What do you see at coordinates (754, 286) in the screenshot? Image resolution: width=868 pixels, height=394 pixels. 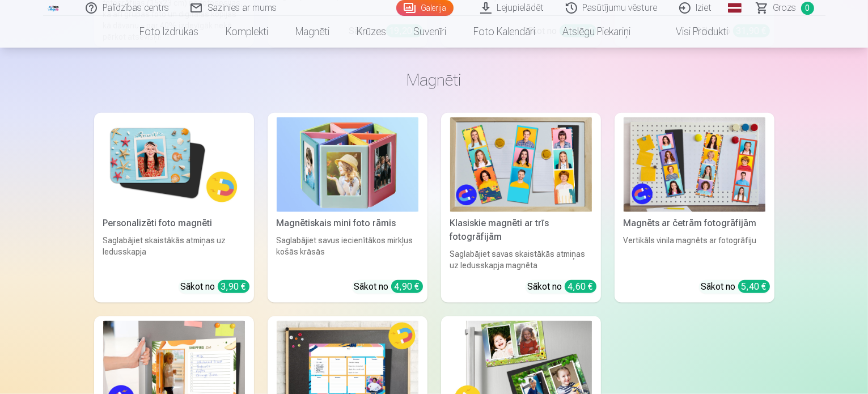 I see `div: 5,40 €` at bounding box center [754, 286].